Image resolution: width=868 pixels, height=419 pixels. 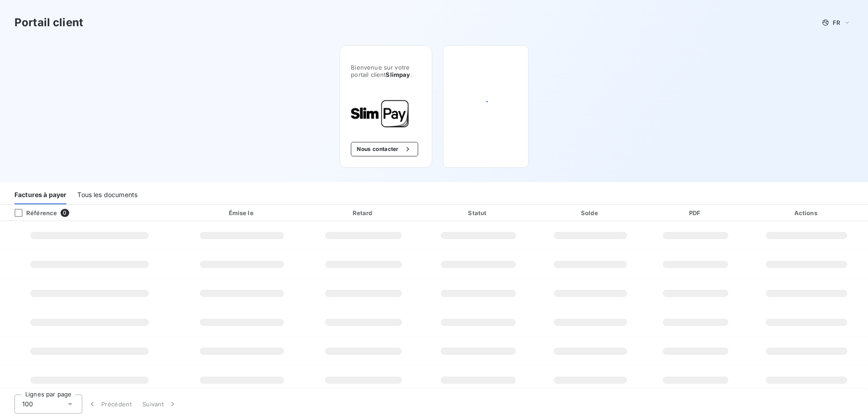 I want to click on span: FR, so click(x=836, y=23).